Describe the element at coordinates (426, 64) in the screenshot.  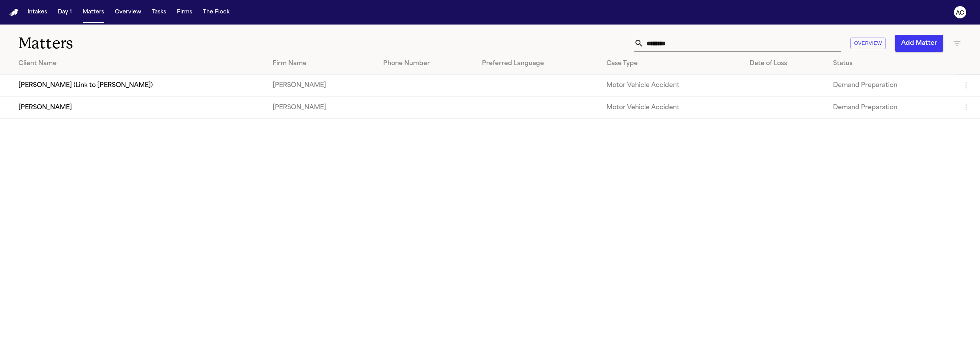
I see `div: Phone Number` at that location.